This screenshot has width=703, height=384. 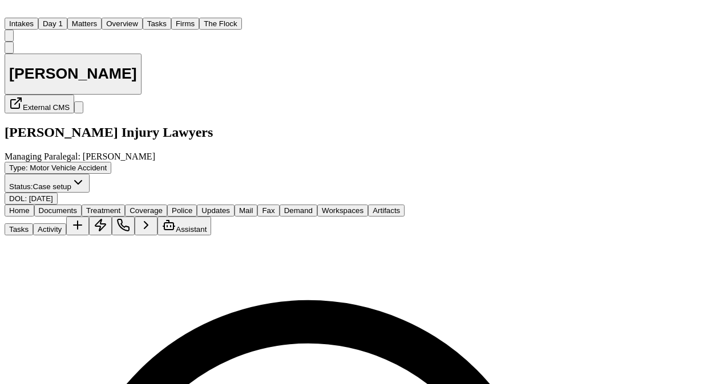 What do you see at coordinates (246, 210) in the screenshot?
I see `span: Mail` at bounding box center [246, 210].